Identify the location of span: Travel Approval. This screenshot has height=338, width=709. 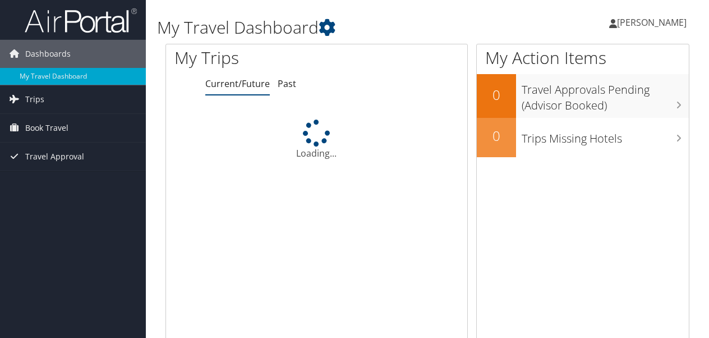
(54, 156).